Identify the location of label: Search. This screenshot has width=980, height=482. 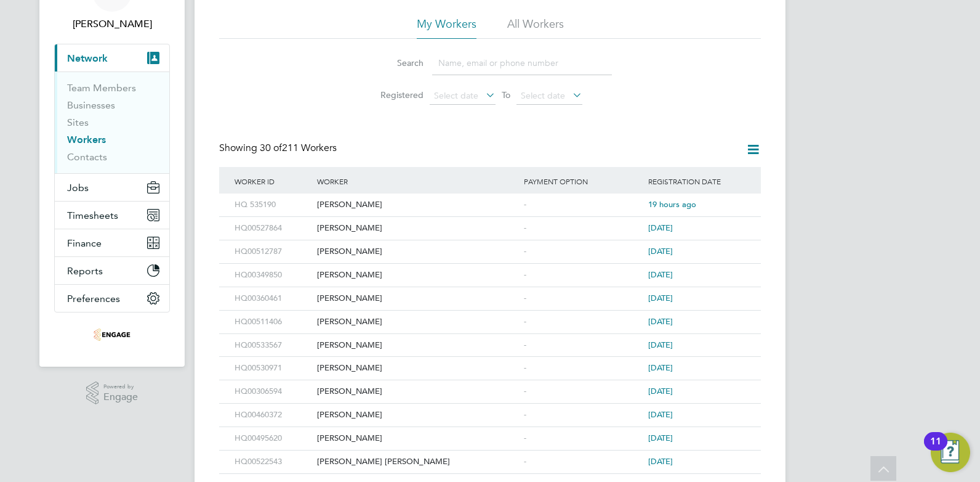
(396, 63).